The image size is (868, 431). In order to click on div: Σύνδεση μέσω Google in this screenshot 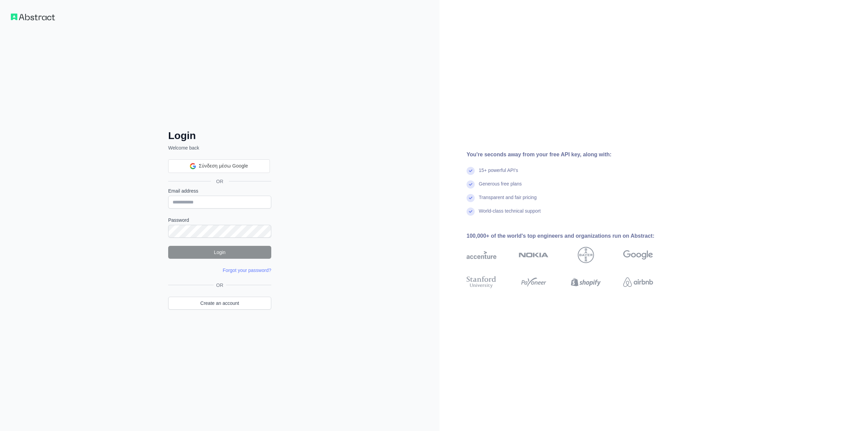, I will do `click(219, 166)`.